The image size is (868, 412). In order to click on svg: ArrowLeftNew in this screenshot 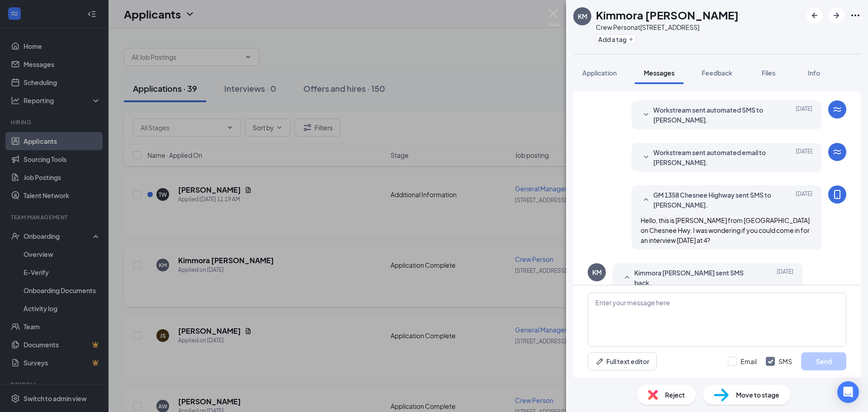, I will do `click(815, 16)`.